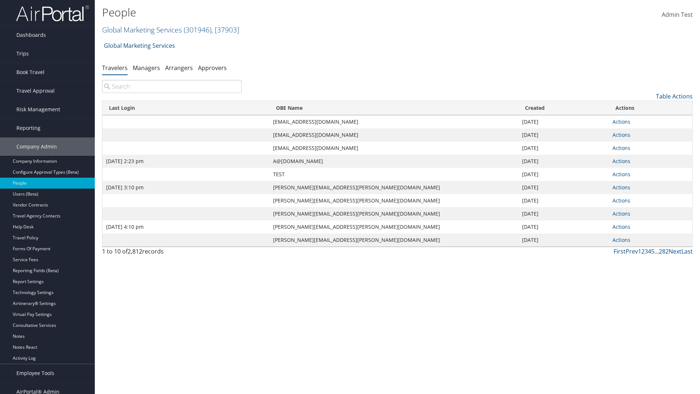 Image resolution: width=700 pixels, height=394 pixels. Describe the element at coordinates (646, 251) in the screenshot. I see `a: 3` at that location.